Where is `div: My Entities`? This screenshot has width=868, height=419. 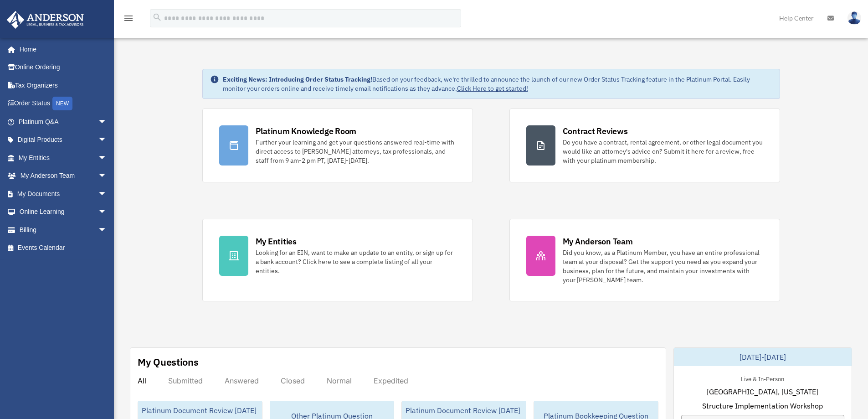
div: My Entities is located at coordinates (276, 241).